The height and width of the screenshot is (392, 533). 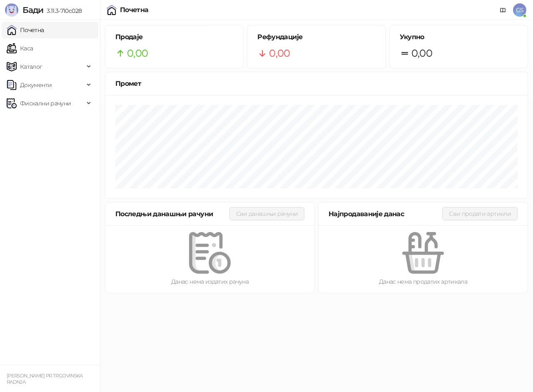 I want to click on img: Logo, so click(x=12, y=10).